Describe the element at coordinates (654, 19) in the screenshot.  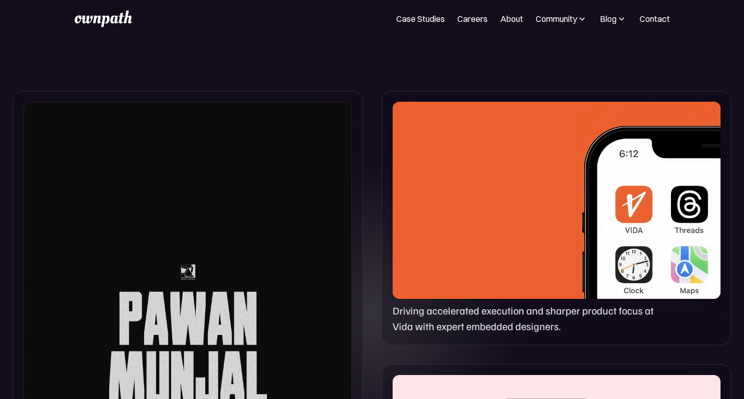
I see `a: Contact` at that location.